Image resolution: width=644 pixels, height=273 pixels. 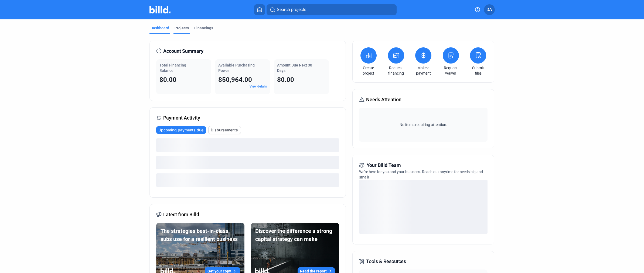 I want to click on span: Your Billd Team, so click(x=384, y=165).